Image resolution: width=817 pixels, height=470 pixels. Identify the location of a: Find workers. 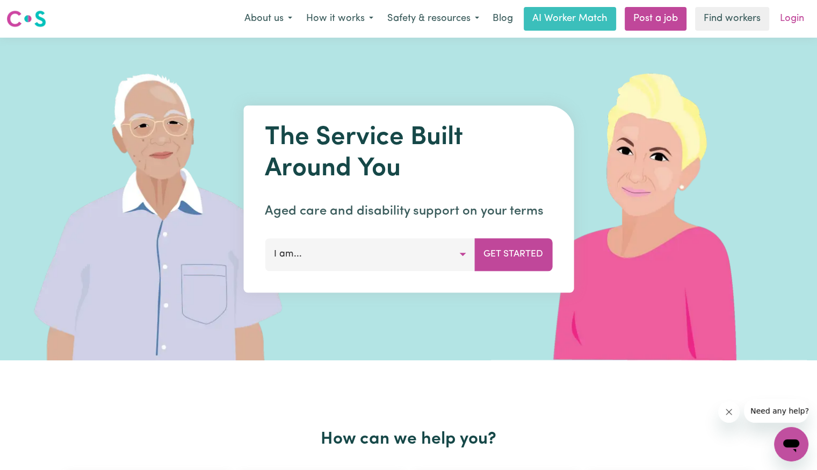
(732, 19).